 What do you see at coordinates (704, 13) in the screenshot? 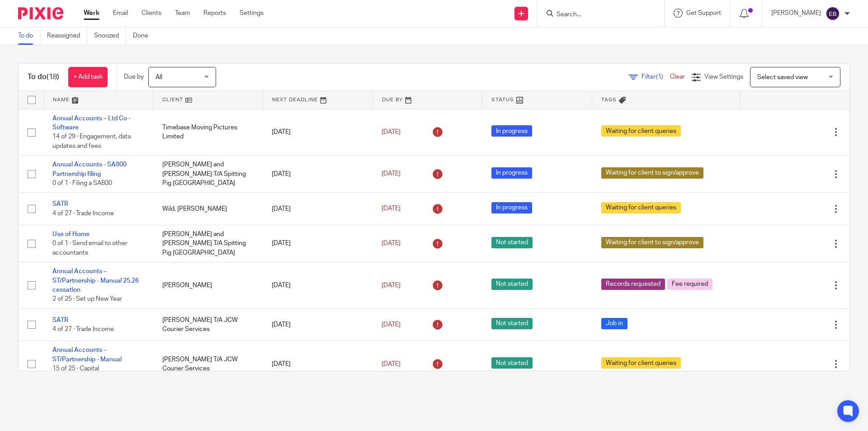
I see `span: Get Support` at bounding box center [704, 13].